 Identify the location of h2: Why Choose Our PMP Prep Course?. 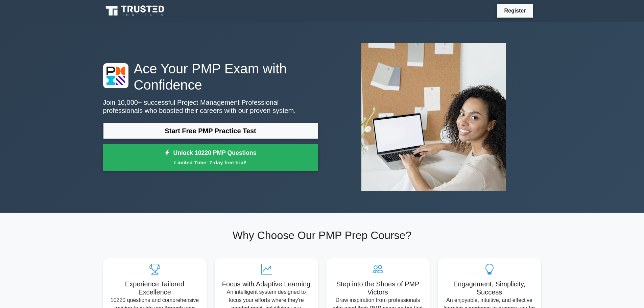
(322, 235).